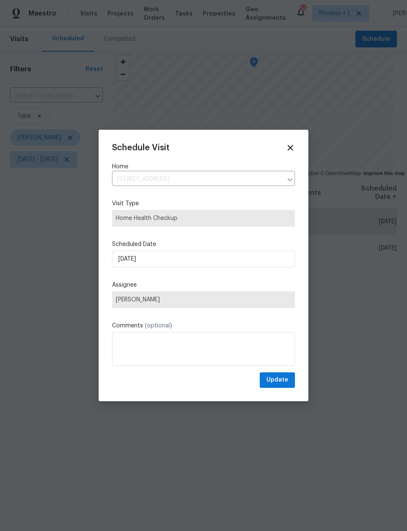  Describe the element at coordinates (203, 285) in the screenshot. I see `label: Assignee` at that location.